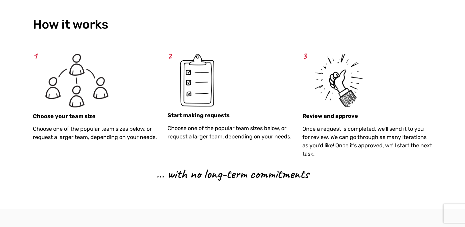 This screenshot has height=227, width=465. Describe the element at coordinates (232, 25) in the screenshot. I see `h2: How it works` at that location.